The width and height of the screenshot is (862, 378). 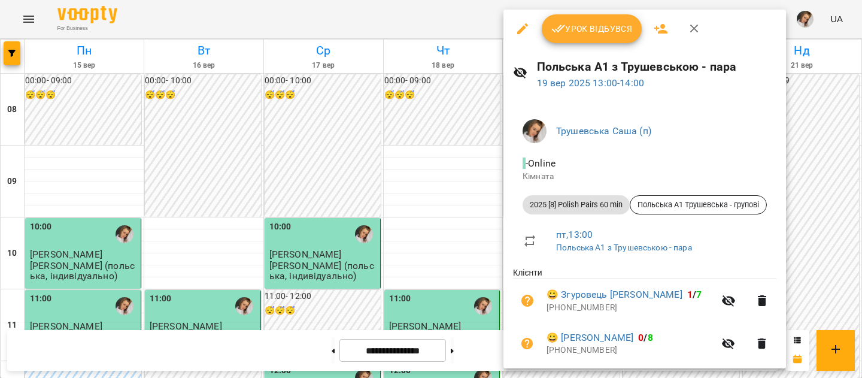 I want to click on span: 1, so click(x=689, y=294).